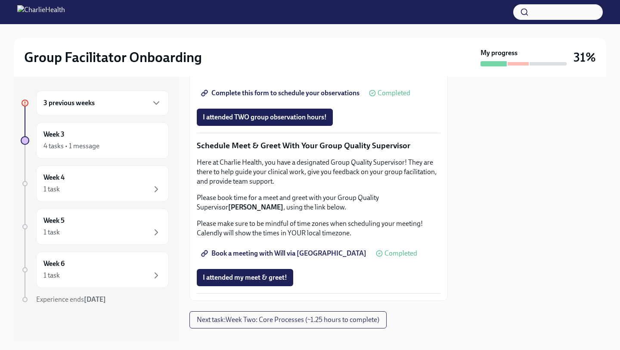 Image resolution: width=620 pixels, height=350 pixels. I want to click on strong: My progress, so click(499, 53).